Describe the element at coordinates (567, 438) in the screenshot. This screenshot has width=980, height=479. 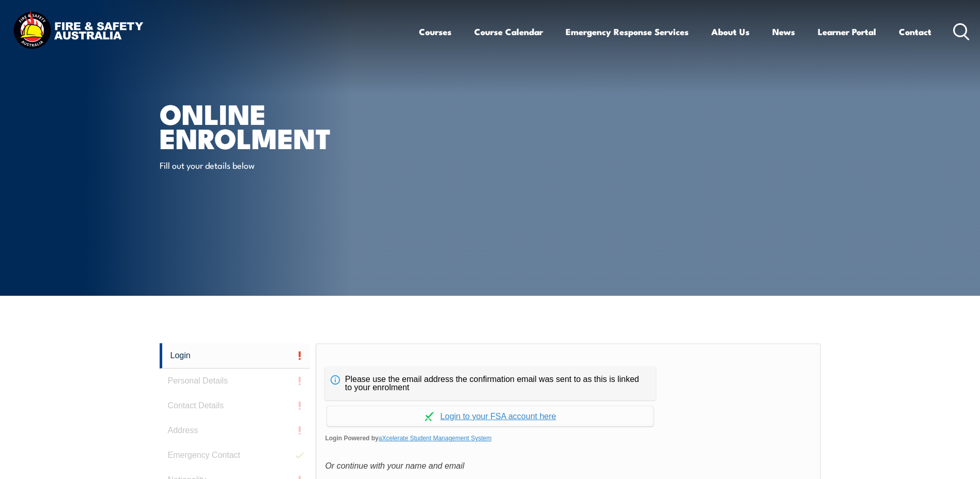
I see `span: Login Powered by` at that location.